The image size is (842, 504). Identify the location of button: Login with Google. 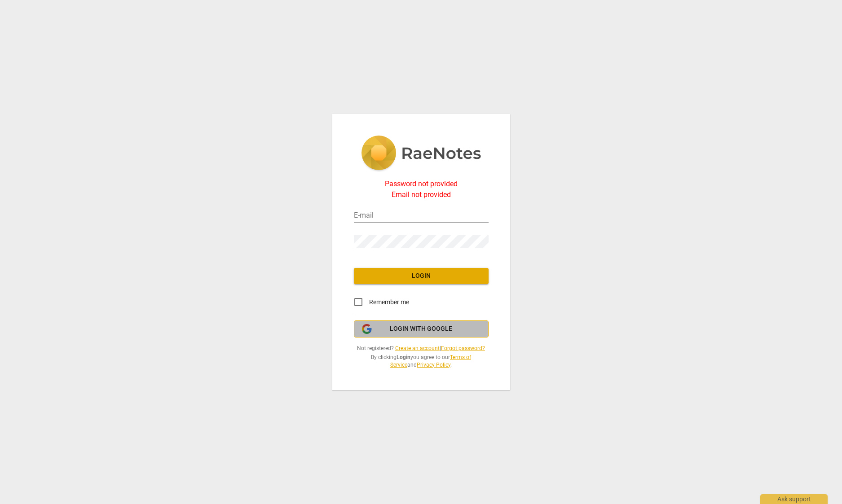
(421, 329).